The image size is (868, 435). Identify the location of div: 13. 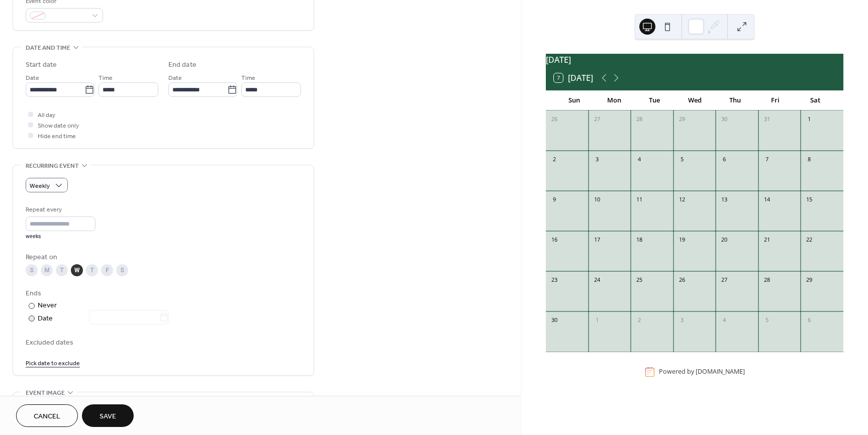
(724, 200).